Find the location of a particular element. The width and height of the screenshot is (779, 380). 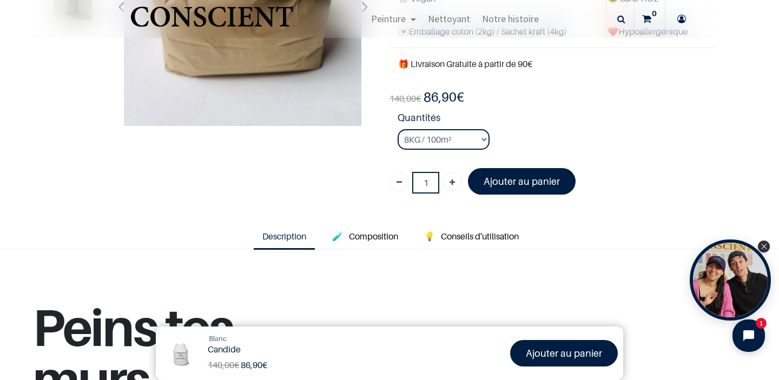

div: Open Tolstoy is located at coordinates (730, 280).